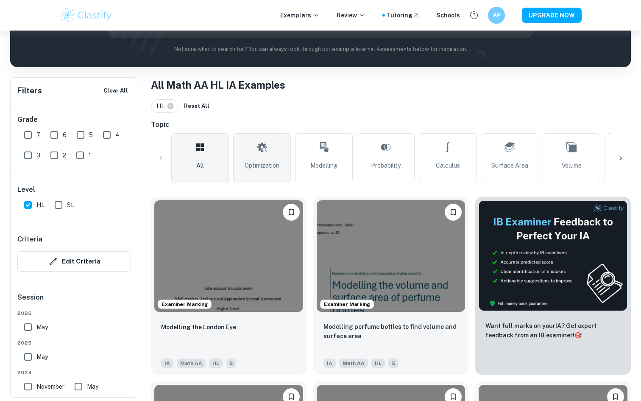 This screenshot has width=641, height=401. I want to click on span: SL, so click(70, 205).